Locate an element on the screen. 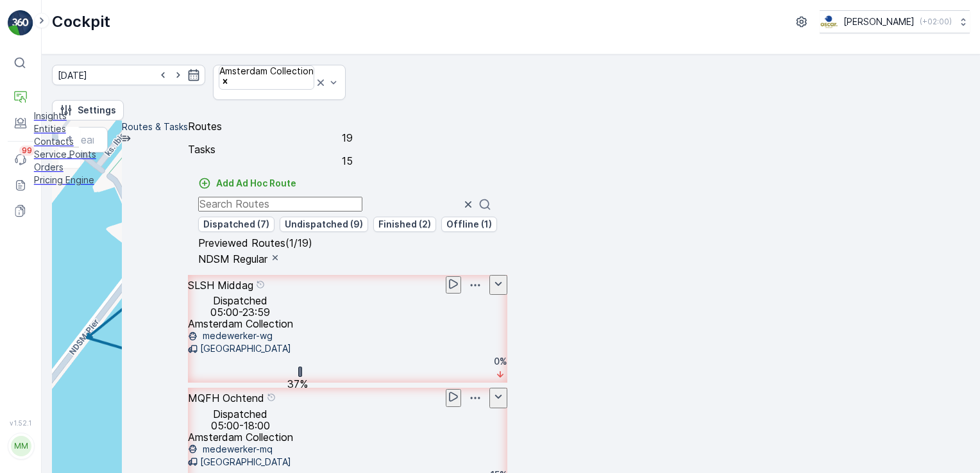 The image size is (980, 473). div: Remove Amsterdam Collection is located at coordinates (267, 82).